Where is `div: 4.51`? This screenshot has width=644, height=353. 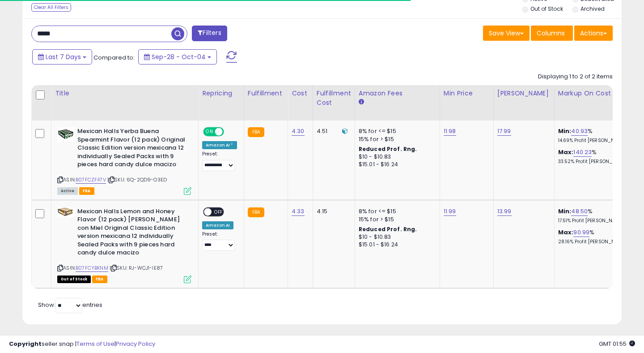
div: 4.51 is located at coordinates (332, 131).